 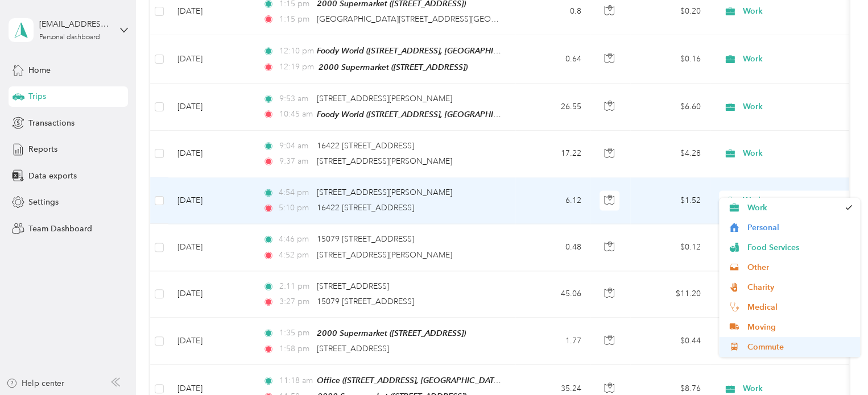 I want to click on span: 12:10 pm, so click(x=295, y=51).